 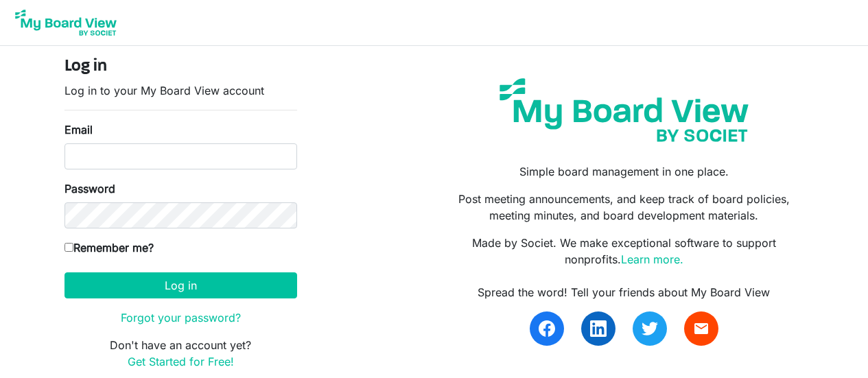 What do you see at coordinates (69, 247) in the screenshot?
I see `input: Remember me?` at bounding box center [69, 247].